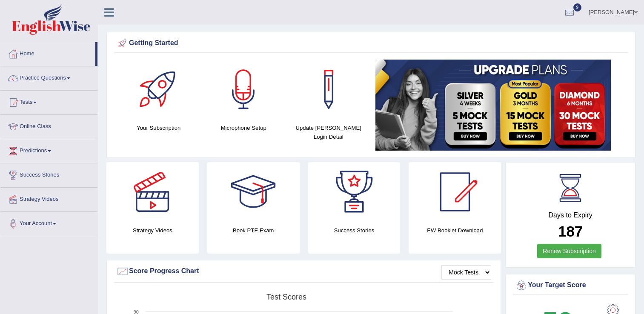 The width and height of the screenshot is (644, 314). Describe the element at coordinates (49, 77) in the screenshot. I see `a: Practice Questions` at that location.